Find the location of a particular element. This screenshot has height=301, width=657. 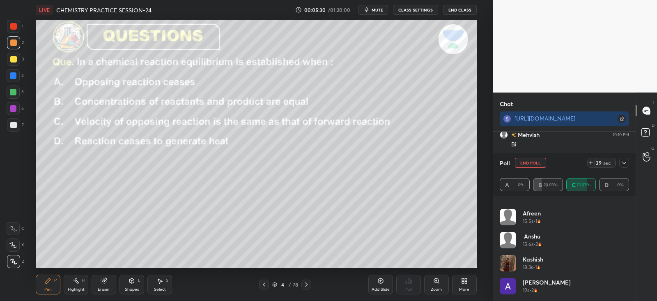

div: C is located at coordinates (15, 228).